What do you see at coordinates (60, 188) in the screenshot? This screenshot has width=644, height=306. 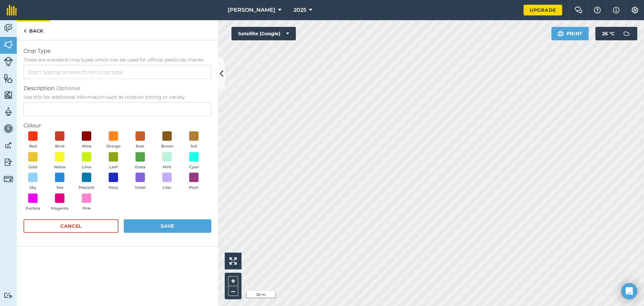 I see `span: Sea` at bounding box center [60, 188].